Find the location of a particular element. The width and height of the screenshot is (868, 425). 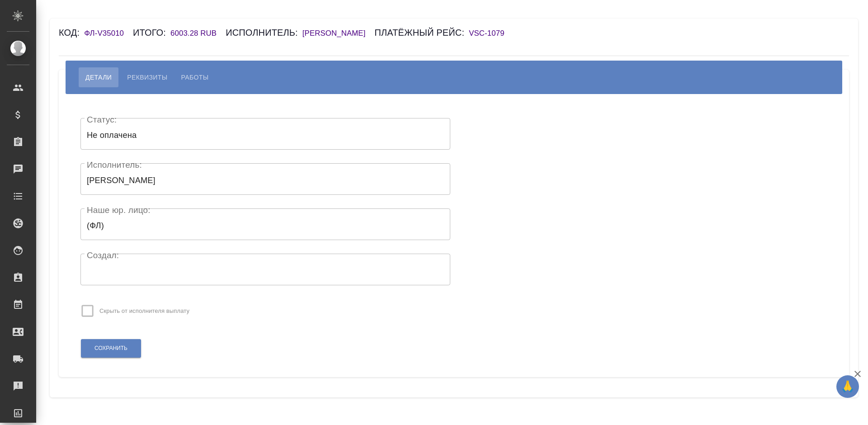

a: VSC-1079 is located at coordinates (491, 33).